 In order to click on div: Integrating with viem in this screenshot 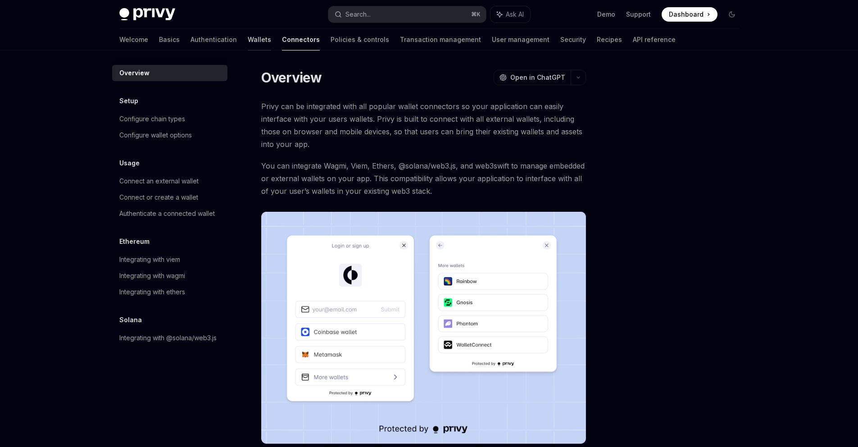, I will do `click(149, 259)`.